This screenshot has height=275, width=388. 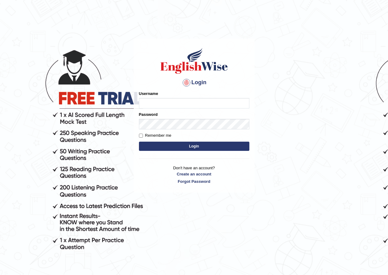 What do you see at coordinates (194, 174) in the screenshot?
I see `a: Create an account` at bounding box center [194, 174].